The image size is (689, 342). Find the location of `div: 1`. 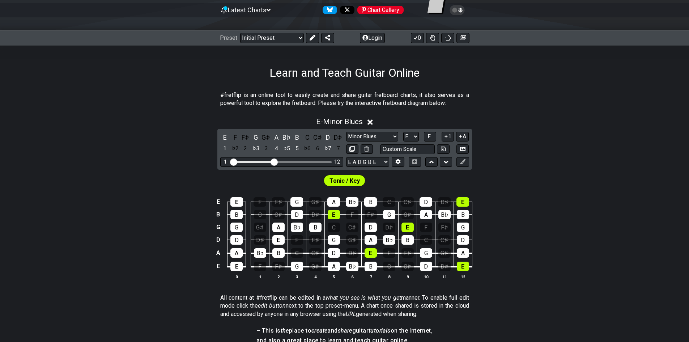

div: 1 is located at coordinates (225, 162).